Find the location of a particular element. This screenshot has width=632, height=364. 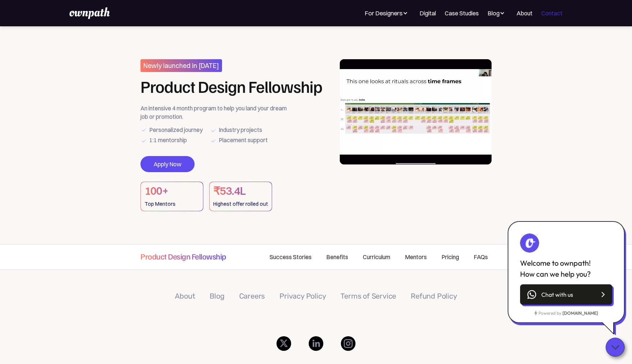

span: Chat with us is located at coordinates (557, 295).